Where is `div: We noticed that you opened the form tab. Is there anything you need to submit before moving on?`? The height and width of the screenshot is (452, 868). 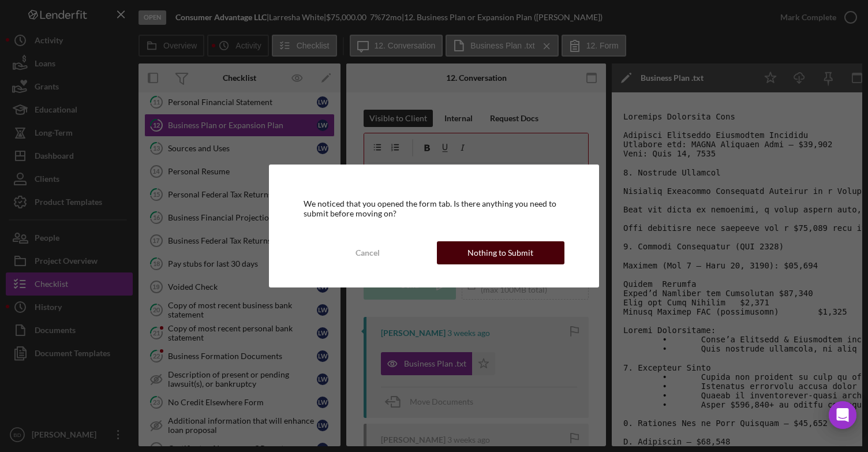
div: We noticed that you opened the form tab. Is there anything you need to submit before moving on? is located at coordinates (434, 209).